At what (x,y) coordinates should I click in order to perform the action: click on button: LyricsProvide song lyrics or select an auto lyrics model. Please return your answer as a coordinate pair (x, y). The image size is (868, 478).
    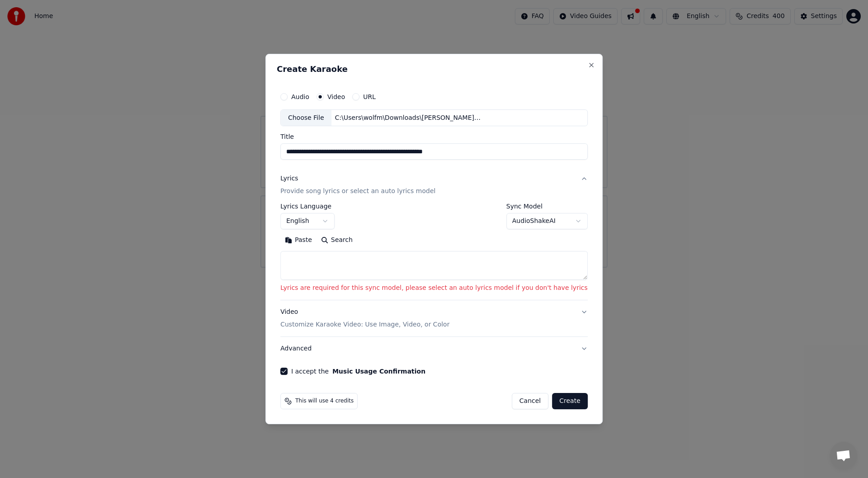
    Looking at the image, I should click on (434, 186).